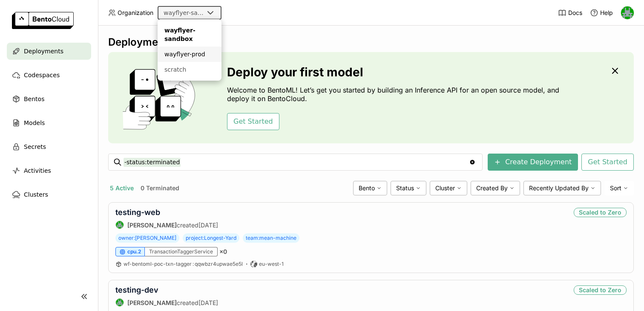 Image resolution: width=644 pixels, height=311 pixels. I want to click on a: wf-bentoml-poc-txn-tagger:qqwbzr4upwae5e5l, so click(183, 264).